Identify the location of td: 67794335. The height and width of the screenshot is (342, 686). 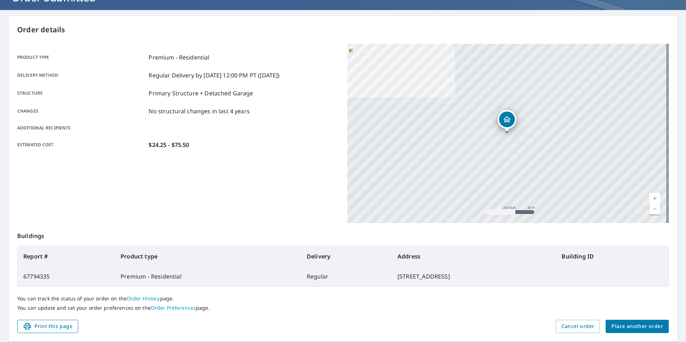
(66, 277).